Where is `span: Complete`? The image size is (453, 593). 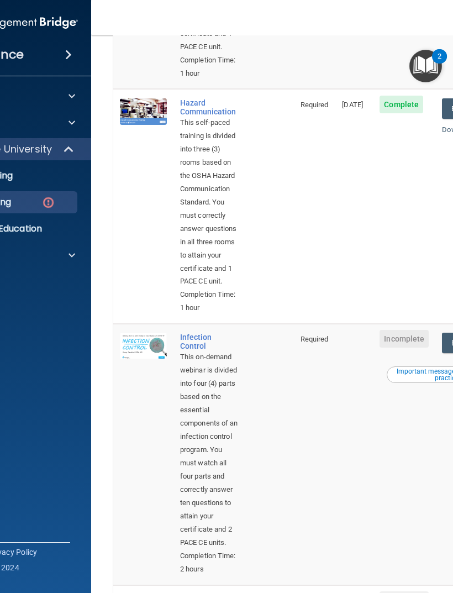
span: Complete is located at coordinates (401, 104).